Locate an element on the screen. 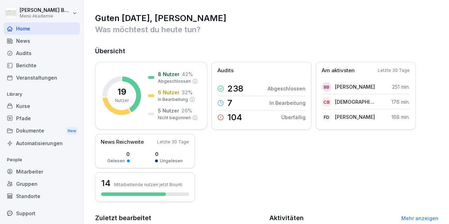 The image size is (449, 224). p: 32 % is located at coordinates (187, 92).